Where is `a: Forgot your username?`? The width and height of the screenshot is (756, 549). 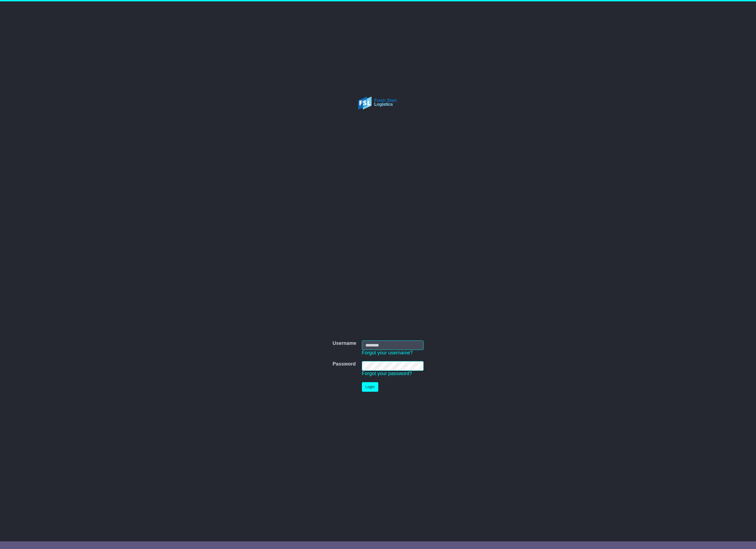
a: Forgot your username? is located at coordinates (387, 353).